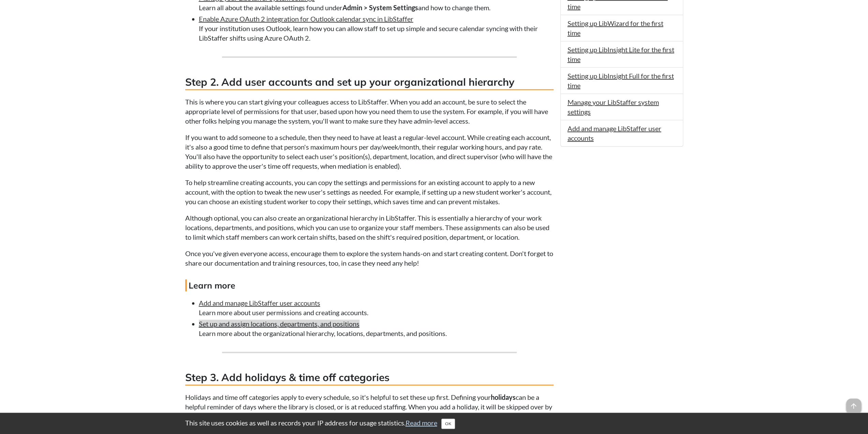  Describe the element at coordinates (854, 406) in the screenshot. I see `span: arrow_upward` at that location.